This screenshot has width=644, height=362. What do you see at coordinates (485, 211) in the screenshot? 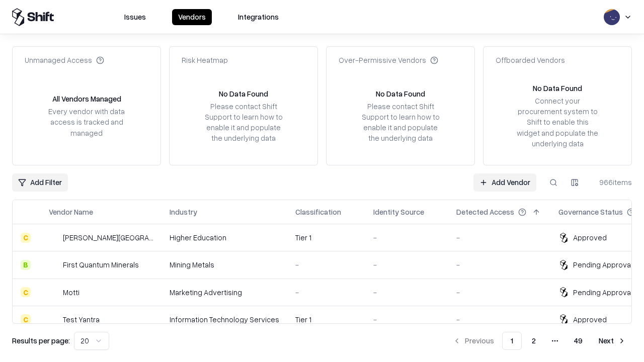
I see `div: Detected Access` at bounding box center [485, 211].